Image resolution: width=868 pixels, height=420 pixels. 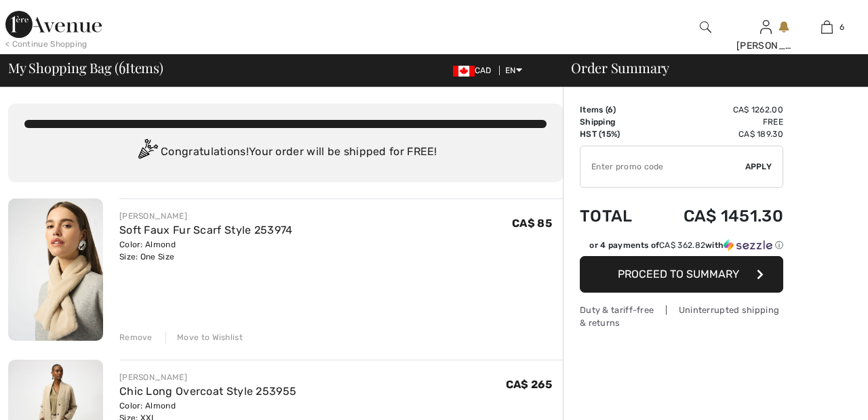 I want to click on a: 6, so click(x=827, y=27).